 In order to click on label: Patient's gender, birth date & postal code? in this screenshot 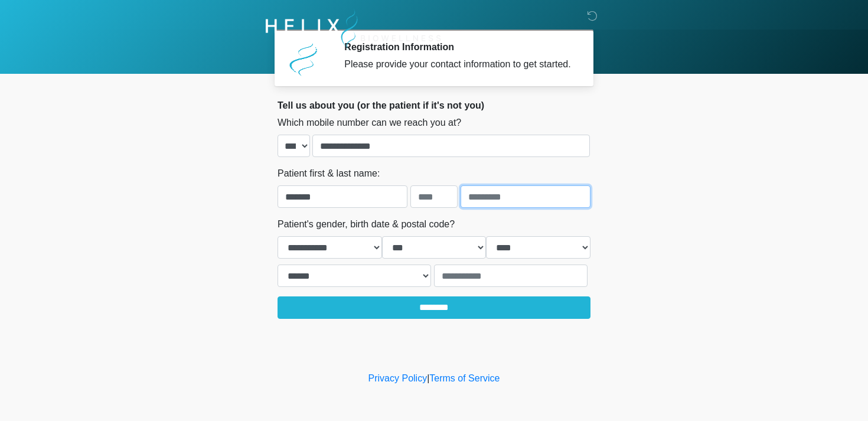, I will do `click(366, 224)`.